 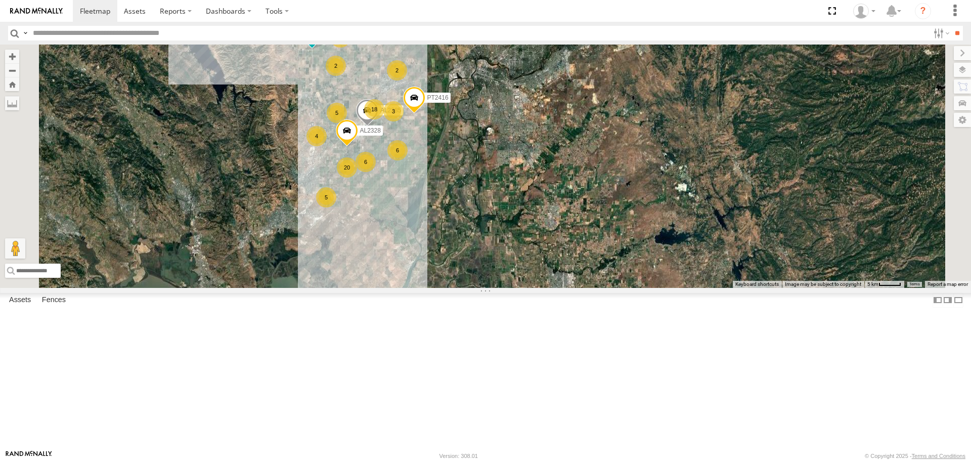 What do you see at coordinates (12, 70) in the screenshot?
I see `button: Zoom out` at bounding box center [12, 70].